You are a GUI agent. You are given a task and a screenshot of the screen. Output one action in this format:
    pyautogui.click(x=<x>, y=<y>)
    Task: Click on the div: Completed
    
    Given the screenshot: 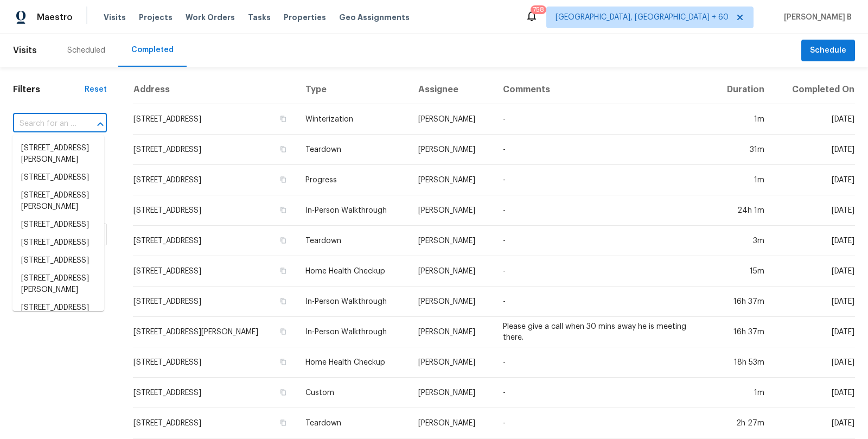 What is the action you would take?
    pyautogui.click(x=152, y=50)
    